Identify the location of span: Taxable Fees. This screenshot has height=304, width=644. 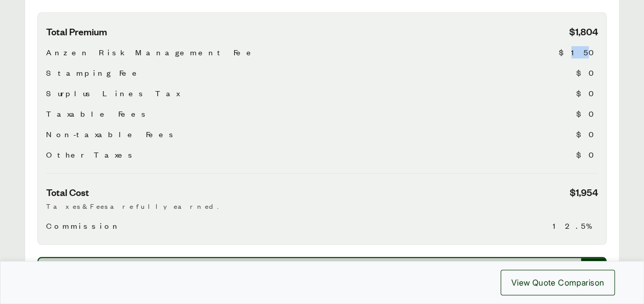
(98, 114).